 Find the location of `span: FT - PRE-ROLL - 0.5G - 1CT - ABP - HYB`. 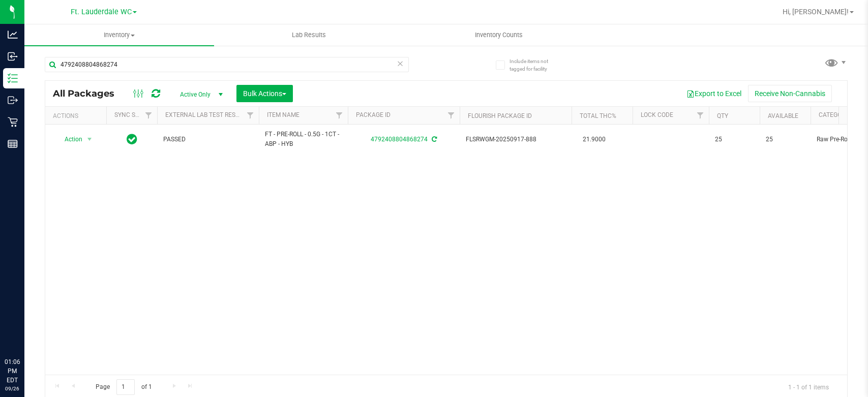

span: FT - PRE-ROLL - 0.5G - 1CT - ABP - HYB is located at coordinates (303, 139).